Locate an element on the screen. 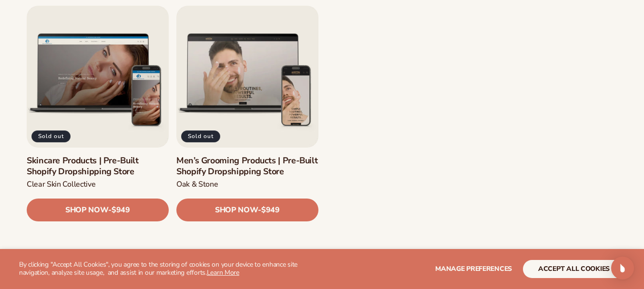 The height and width of the screenshot is (289, 644). span: Manage preferences is located at coordinates (473, 269).